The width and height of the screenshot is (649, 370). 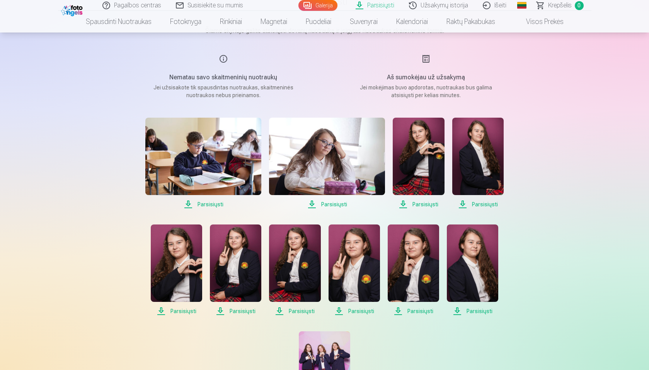 What do you see at coordinates (412, 22) in the screenshot?
I see `a: Kalendoriai` at bounding box center [412, 22].